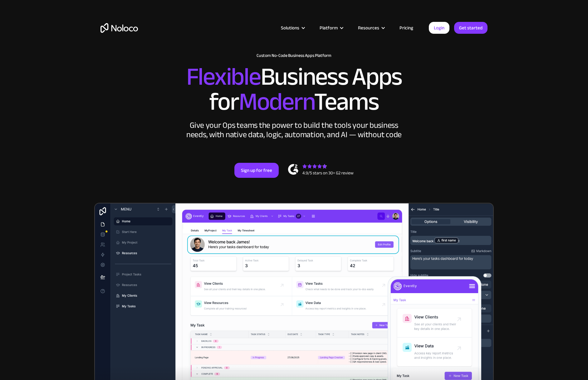 The height and width of the screenshot is (380, 588). What do you see at coordinates (439, 28) in the screenshot?
I see `a: Login` at bounding box center [439, 28].